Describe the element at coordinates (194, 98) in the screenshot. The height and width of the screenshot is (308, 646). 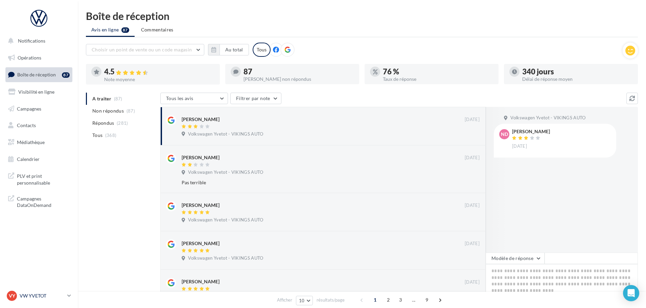
I see `button: Tous les avis` at that location.